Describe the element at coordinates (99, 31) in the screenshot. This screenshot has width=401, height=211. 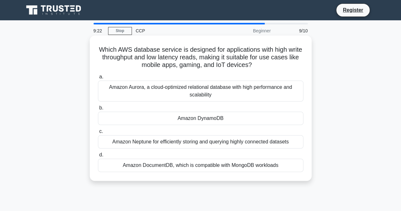
I see `div: 9:22` at that location.